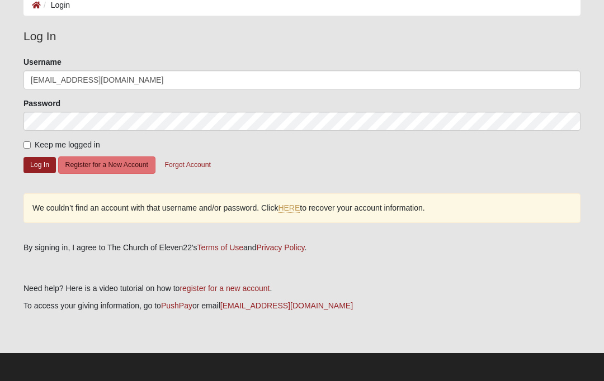 The width and height of the screenshot is (604, 381). Describe the element at coordinates (107, 165) in the screenshot. I see `button: Register for a New Account` at that location.